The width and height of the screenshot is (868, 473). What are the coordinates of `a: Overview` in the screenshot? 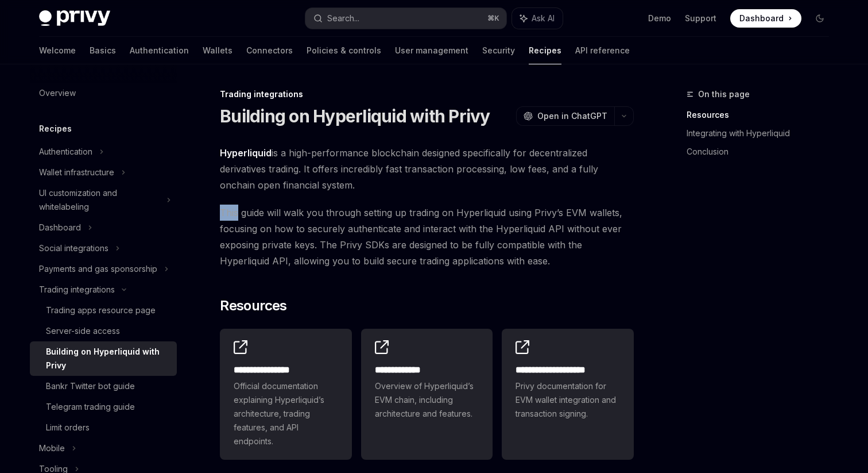 It's located at (103, 93).